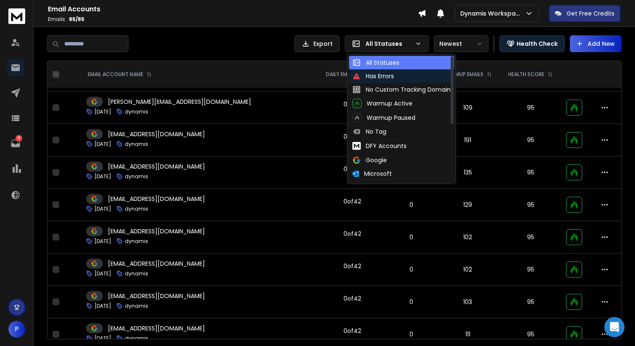 This screenshot has height=346, width=635. I want to click on div: Warmup Paused, so click(384, 118).